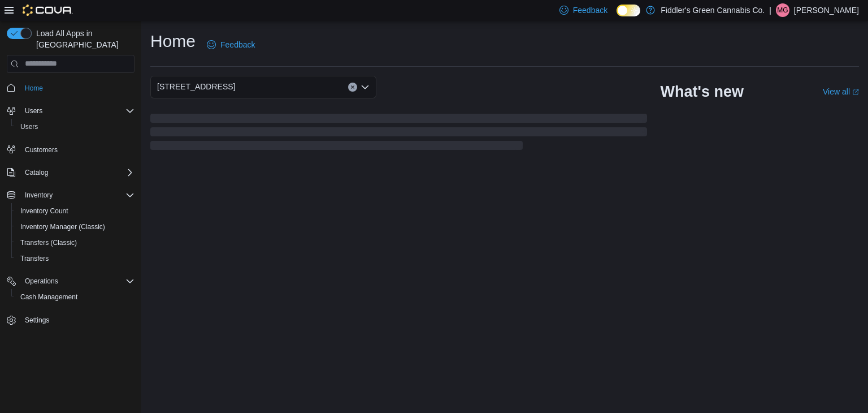 The height and width of the screenshot is (413, 868). Describe the element at coordinates (352, 87) in the screenshot. I see `button: Clear input` at that location.